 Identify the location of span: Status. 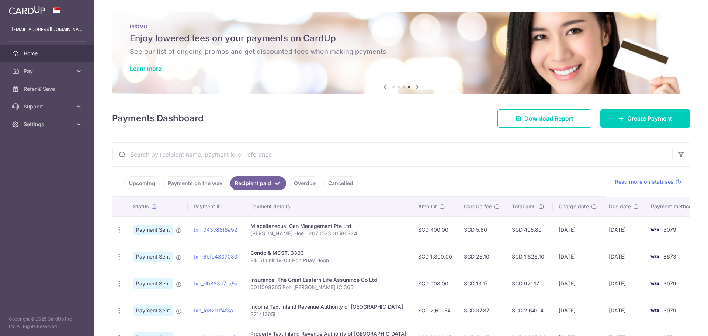
(141, 206).